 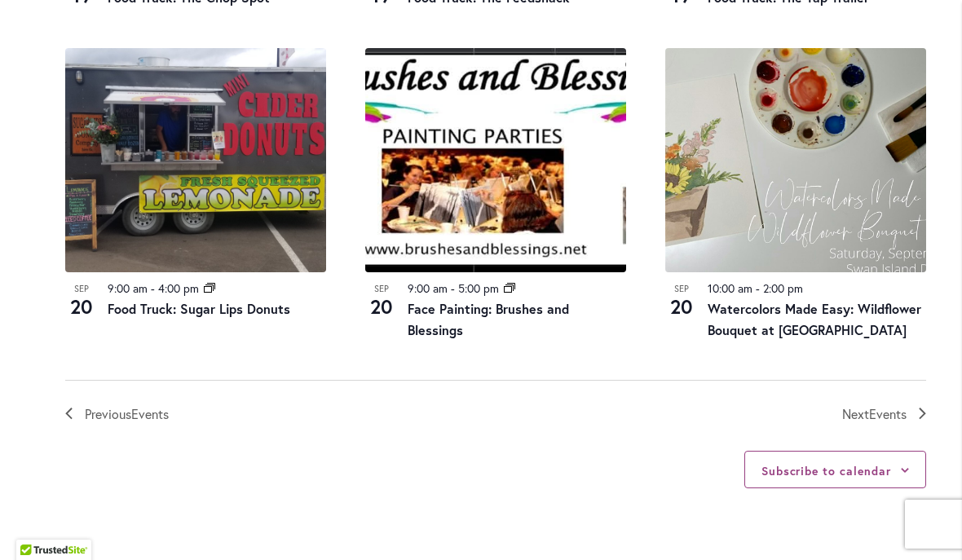 I want to click on a: Next Events, so click(x=884, y=414).